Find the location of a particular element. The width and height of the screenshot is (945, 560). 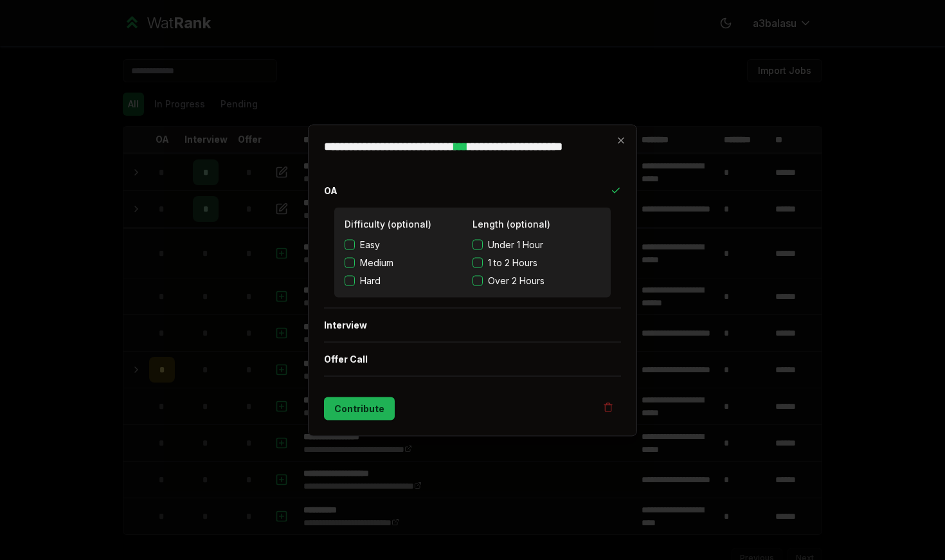

span: 1 to 2 Hours is located at coordinates (512, 262).